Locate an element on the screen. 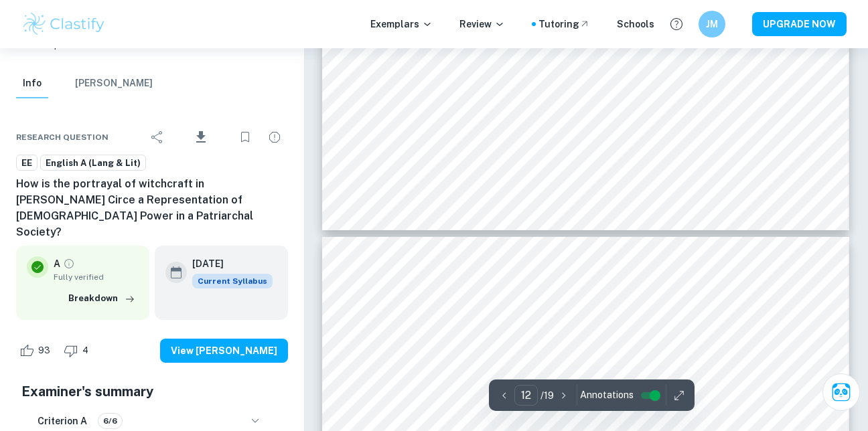  span: 6/6 is located at coordinates (110, 421).